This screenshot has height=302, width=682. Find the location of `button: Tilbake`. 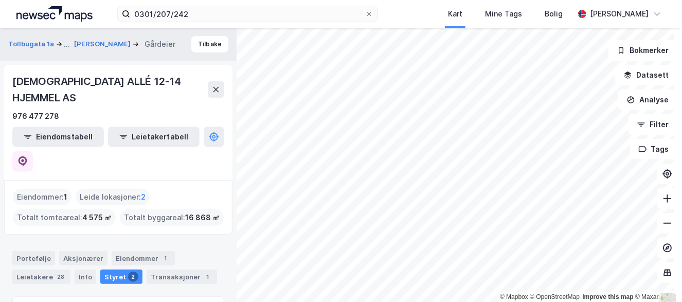

button: Tilbake is located at coordinates (210, 44).